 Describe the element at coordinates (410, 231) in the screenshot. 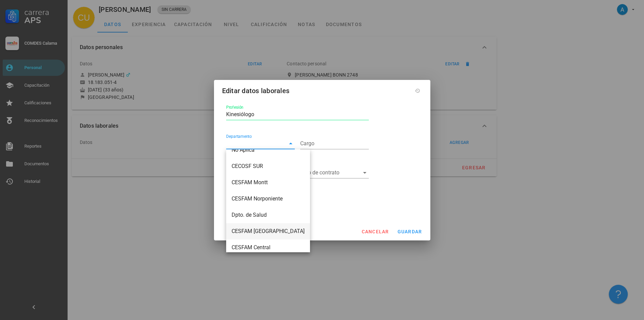

I see `span: guardar` at that location.